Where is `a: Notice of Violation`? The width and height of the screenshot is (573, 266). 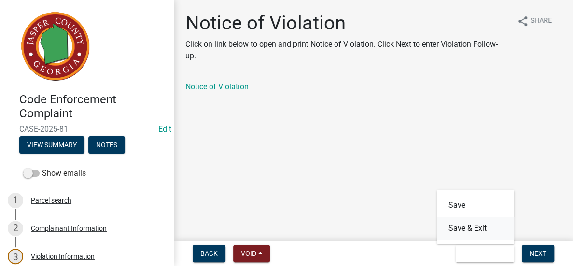 a: Notice of Violation is located at coordinates (217, 86).